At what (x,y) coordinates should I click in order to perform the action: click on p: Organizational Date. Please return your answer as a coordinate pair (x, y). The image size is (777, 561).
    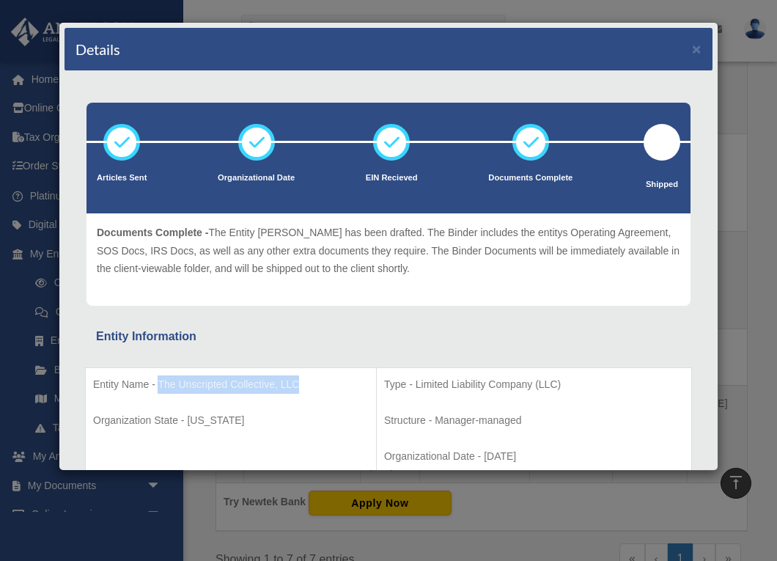
    Looking at the image, I should click on (256, 178).